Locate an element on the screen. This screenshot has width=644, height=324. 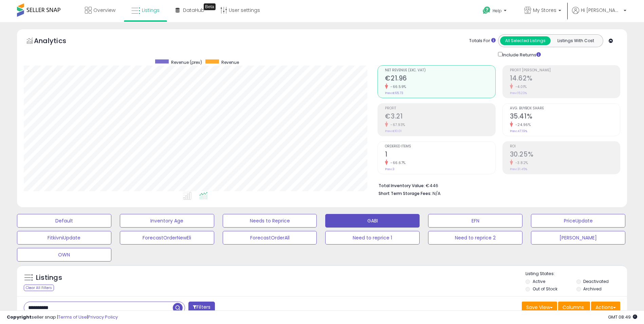
h2: 35.41% is located at coordinates (565, 117).